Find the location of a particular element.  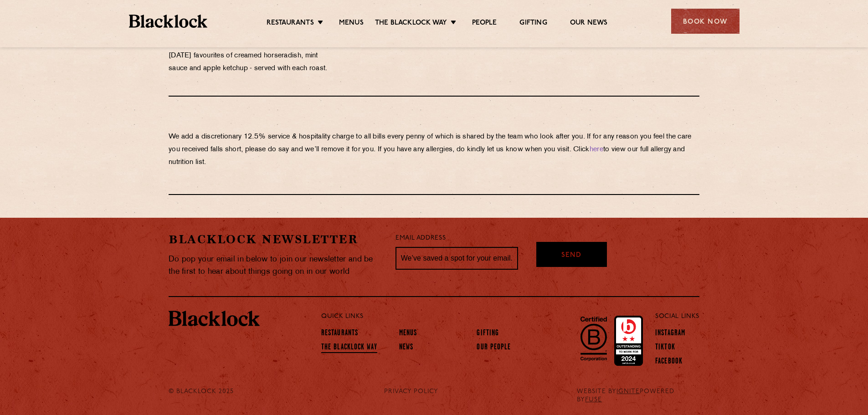

p: Quick Links is located at coordinates (473, 317).